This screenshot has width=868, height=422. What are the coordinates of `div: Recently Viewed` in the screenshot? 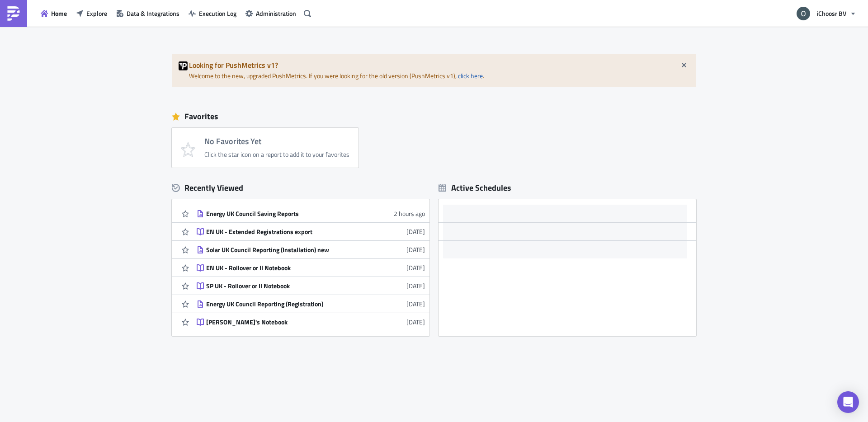 It's located at (300, 187).